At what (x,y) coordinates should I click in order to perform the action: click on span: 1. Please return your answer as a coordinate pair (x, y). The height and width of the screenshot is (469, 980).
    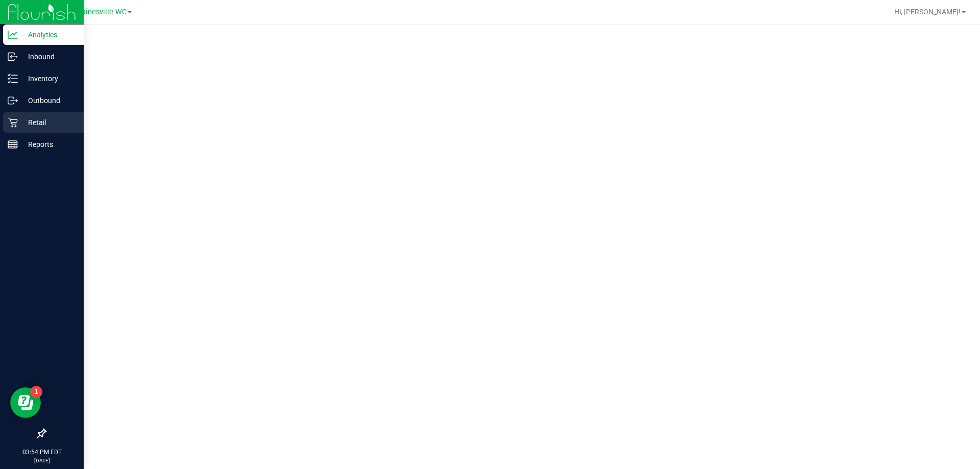
    Looking at the image, I should click on (6, 6).